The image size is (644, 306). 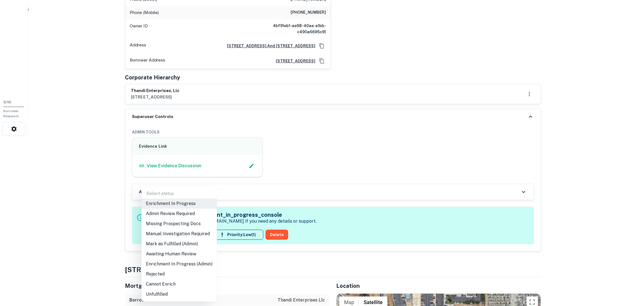 What do you see at coordinates (179, 254) in the screenshot?
I see `li: Awaiting Human Review` at bounding box center [179, 254].